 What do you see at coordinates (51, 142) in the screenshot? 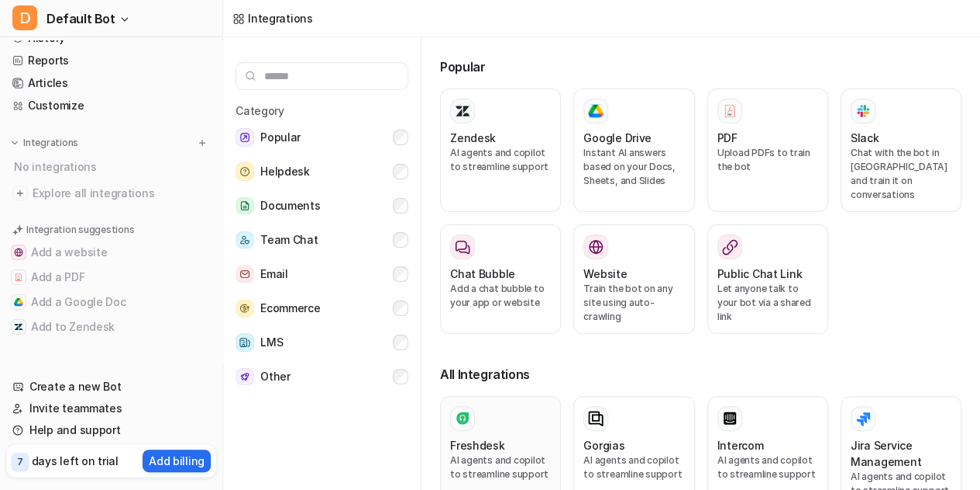
I see `p: Integrations` at bounding box center [51, 142].